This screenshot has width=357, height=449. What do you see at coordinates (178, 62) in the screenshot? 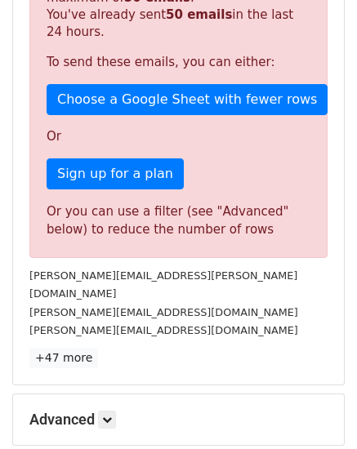
I see `p: To send these emails, you can either:` at bounding box center [178, 62].